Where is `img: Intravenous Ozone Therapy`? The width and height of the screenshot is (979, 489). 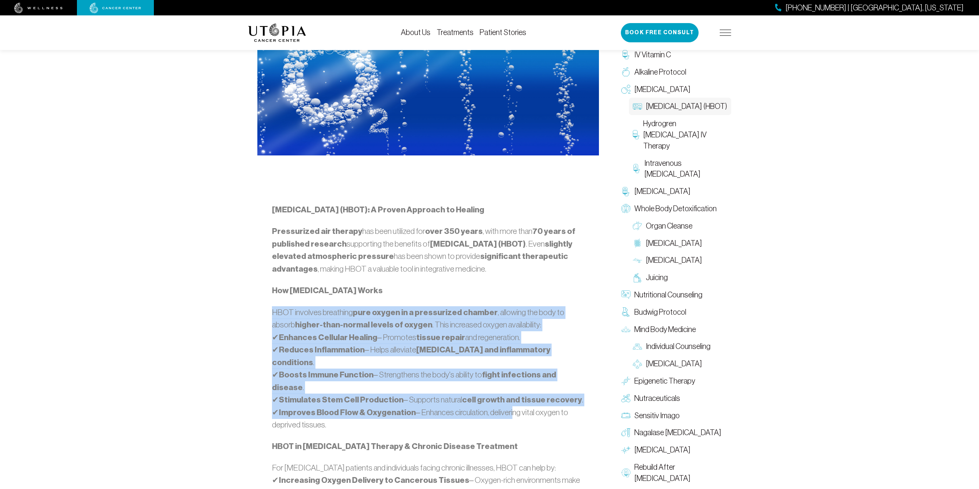
img: Intravenous Ozone Therapy is located at coordinates (637, 169).